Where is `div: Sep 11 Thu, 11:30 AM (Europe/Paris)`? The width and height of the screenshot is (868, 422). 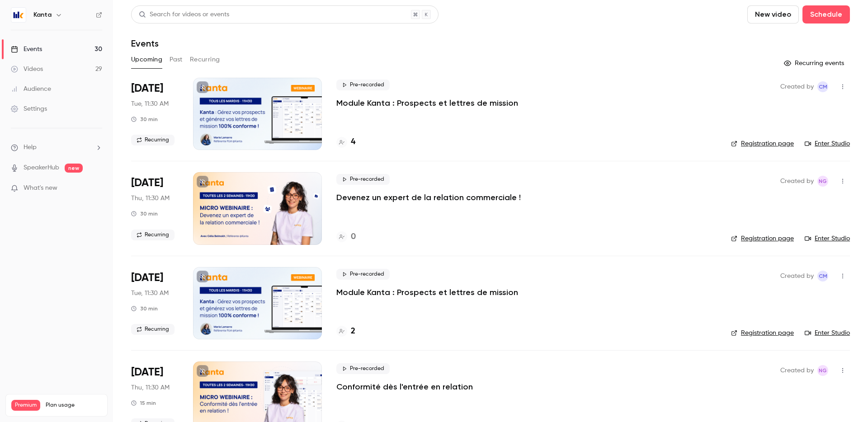 div: Sep 11 Thu, 11:30 AM (Europe/Paris) is located at coordinates (155, 208).